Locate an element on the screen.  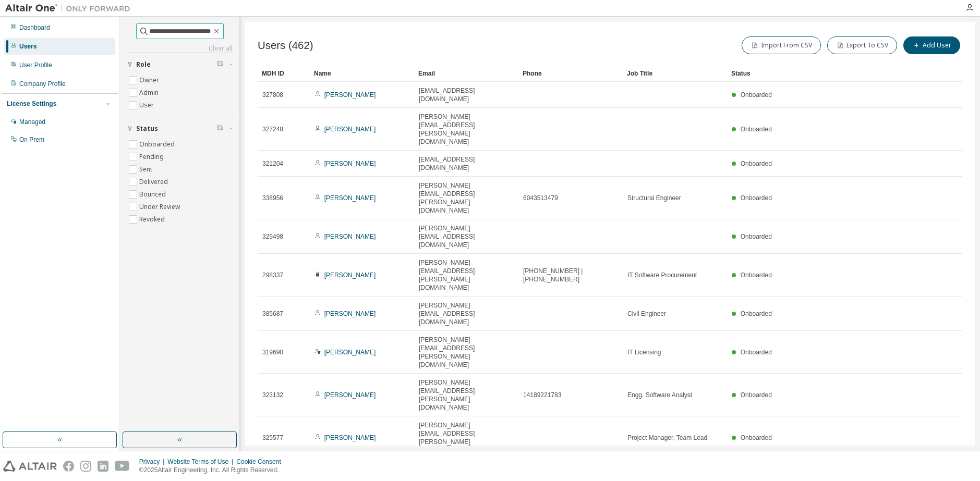
span: 325577 is located at coordinates (272, 437).